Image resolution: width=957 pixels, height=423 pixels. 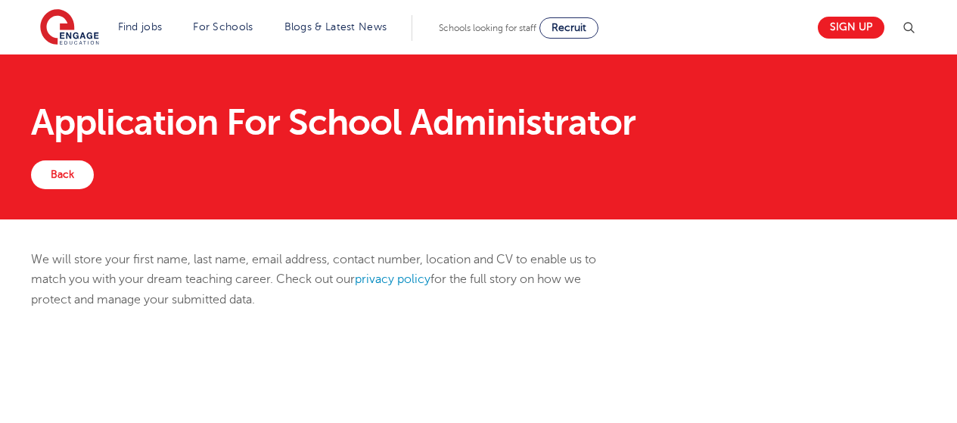 What do you see at coordinates (393, 279) in the screenshot?
I see `a: privacy policy` at bounding box center [393, 279].